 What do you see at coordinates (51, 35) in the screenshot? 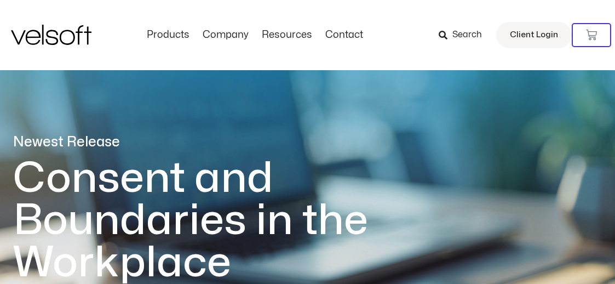
I see `img: Velsoft Training Materials` at bounding box center [51, 35].